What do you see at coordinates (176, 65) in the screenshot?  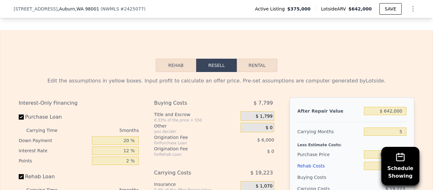 I see `button: Rehab` at bounding box center [176, 65].